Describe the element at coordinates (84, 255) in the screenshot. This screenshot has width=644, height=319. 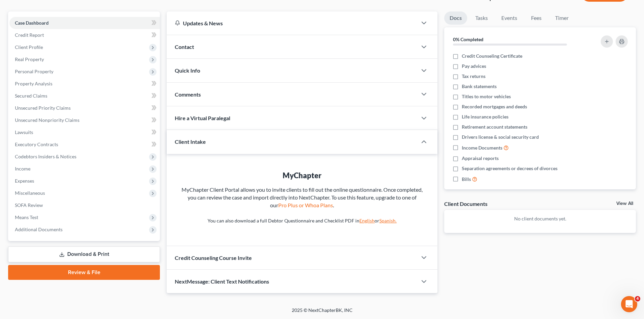
I see `a: Download & Print` at that location.